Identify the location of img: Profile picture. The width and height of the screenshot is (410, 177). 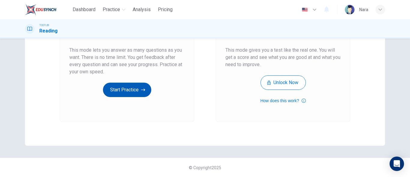
(350, 10).